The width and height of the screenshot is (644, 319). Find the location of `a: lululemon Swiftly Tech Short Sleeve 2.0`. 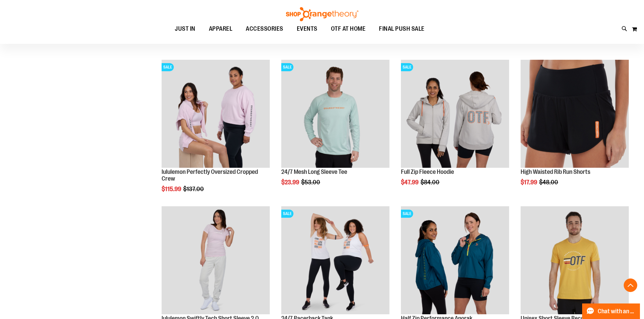

a: lululemon Swiftly Tech Short Sleeve 2.0 is located at coordinates (216, 261).